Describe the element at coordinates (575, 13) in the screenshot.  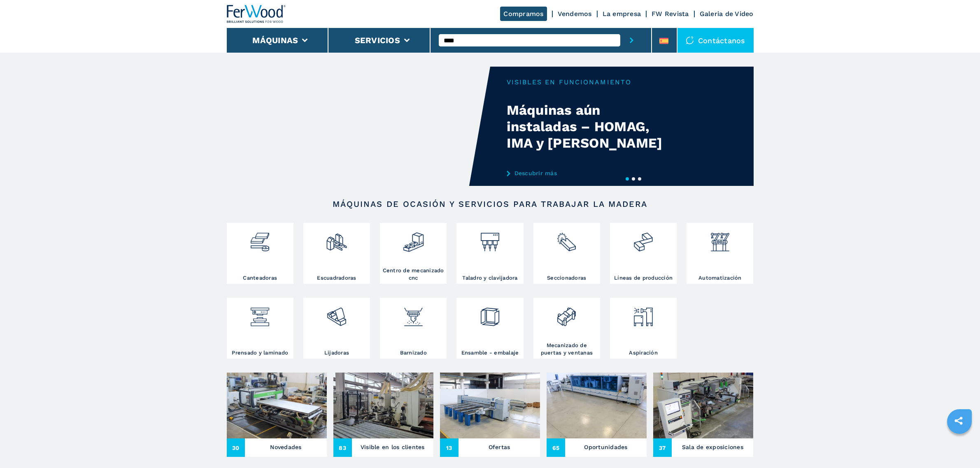
I see `a: Vendemos` at that location.